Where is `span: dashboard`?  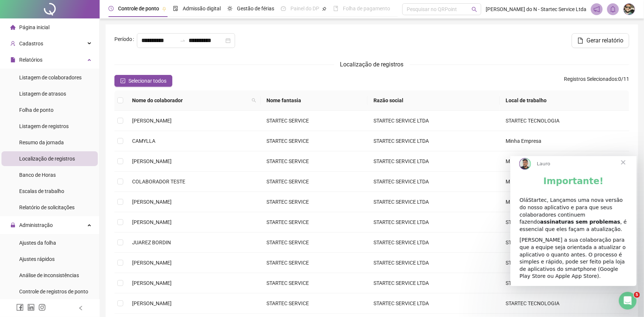
span: dashboard is located at coordinates (284, 8).